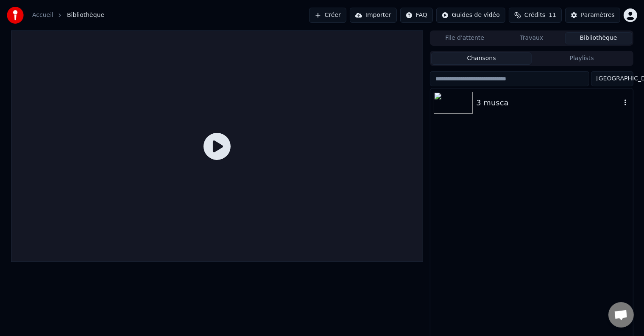 Image resolution: width=644 pixels, height=336 pixels. Describe the element at coordinates (373, 15) in the screenshot. I see `button: Importer` at that location.